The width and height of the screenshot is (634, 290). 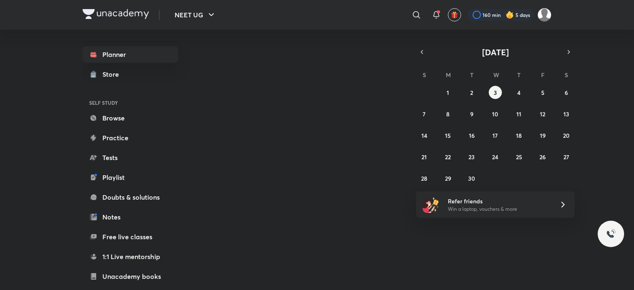 I want to click on button: September 7, 2025, so click(x=424, y=114).